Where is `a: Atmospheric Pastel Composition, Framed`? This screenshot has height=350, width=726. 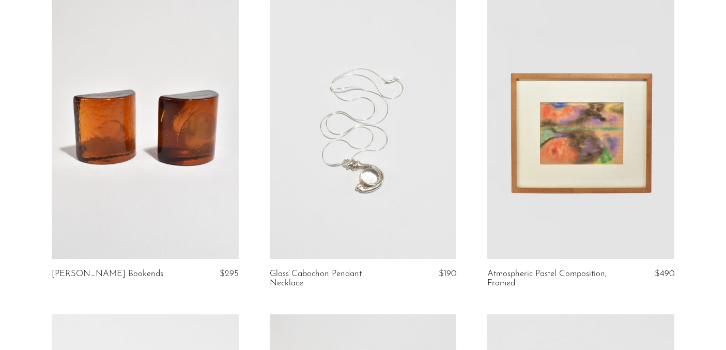
a: Atmospheric Pastel Composition, Framed is located at coordinates (549, 279).